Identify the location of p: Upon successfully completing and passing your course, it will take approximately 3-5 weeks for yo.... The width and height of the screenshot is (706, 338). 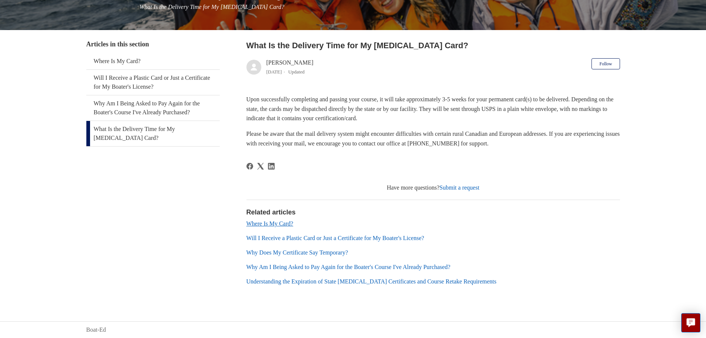
(434, 109).